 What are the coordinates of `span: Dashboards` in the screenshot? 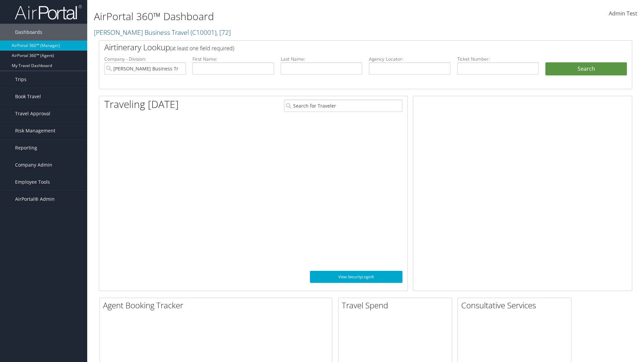 It's located at (28, 32).